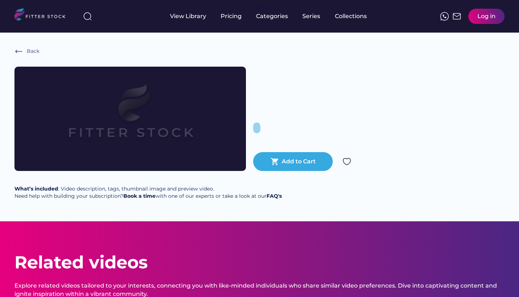 The width and height of the screenshot is (519, 297). What do you see at coordinates (33, 51) in the screenshot?
I see `div: Back` at bounding box center [33, 51].